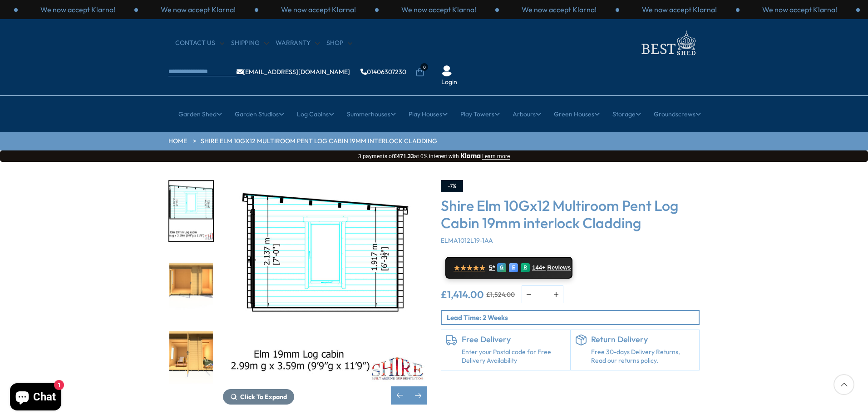 The width and height of the screenshot is (868, 420). What do you see at coordinates (418, 396) in the screenshot?
I see `div: Next slide` at bounding box center [418, 396].